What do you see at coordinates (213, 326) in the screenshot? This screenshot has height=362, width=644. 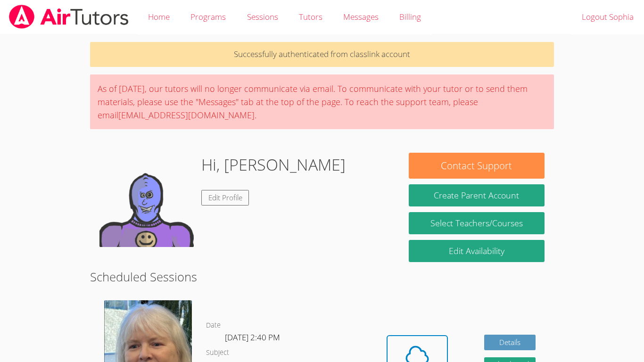 I see `dt: Date` at bounding box center [213, 326].